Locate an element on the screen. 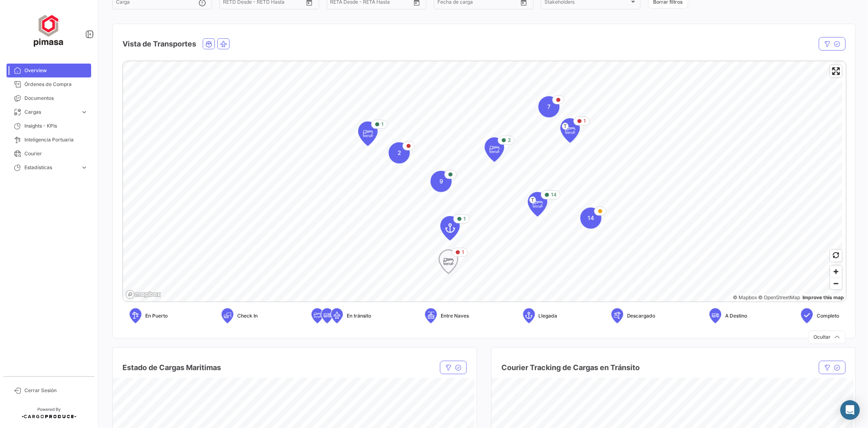  span: 7 is located at coordinates (549, 107).